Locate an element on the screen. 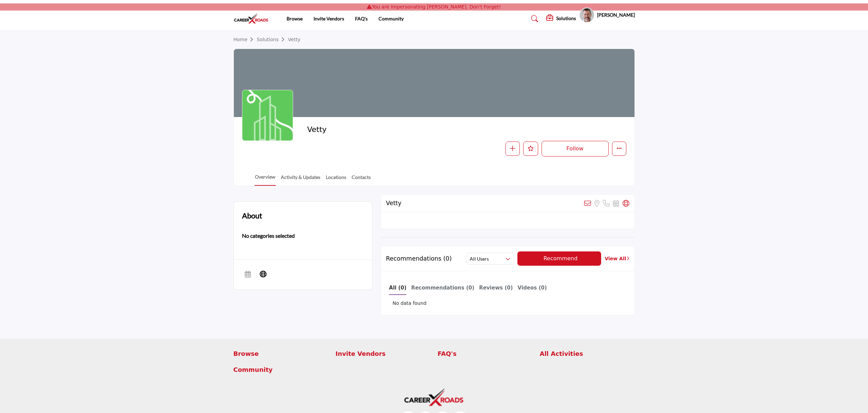  a: Contacts is located at coordinates (361, 179).